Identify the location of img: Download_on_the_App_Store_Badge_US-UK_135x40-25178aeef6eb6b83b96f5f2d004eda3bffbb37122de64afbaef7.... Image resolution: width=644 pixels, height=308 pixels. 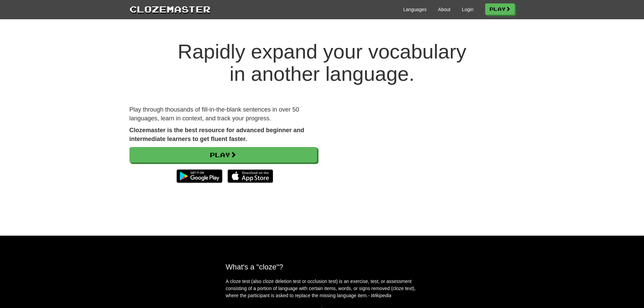
(250, 176).